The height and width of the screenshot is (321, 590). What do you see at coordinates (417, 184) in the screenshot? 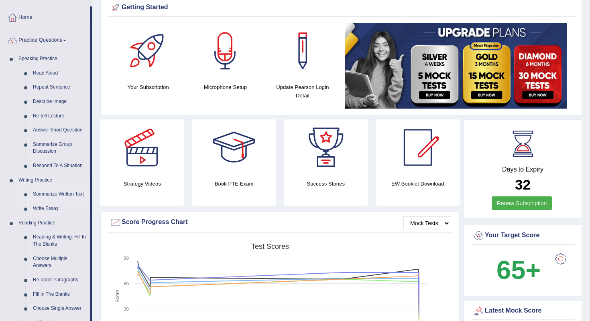
I see `h4: EW Booklet Download` at bounding box center [417, 184].